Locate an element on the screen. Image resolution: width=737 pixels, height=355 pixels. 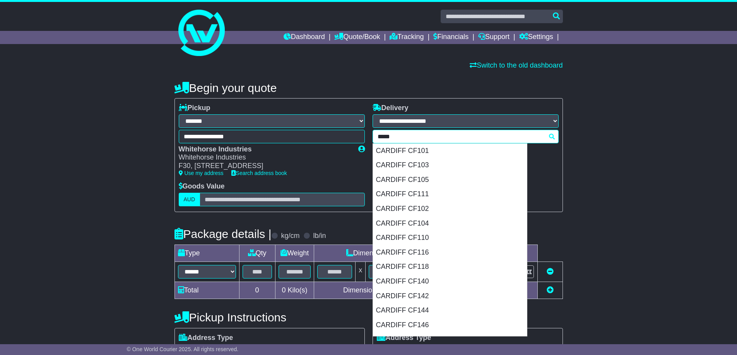
h4: Pickup Instructions is located at coordinates (270, 318).